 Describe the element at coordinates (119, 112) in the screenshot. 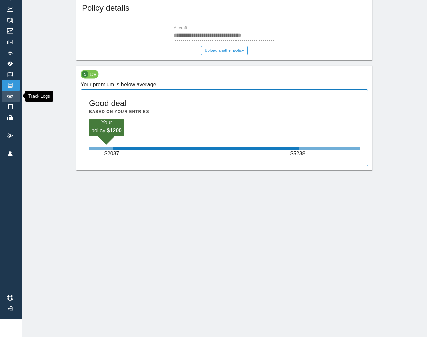

I see `h6: Based on your entries` at that location.